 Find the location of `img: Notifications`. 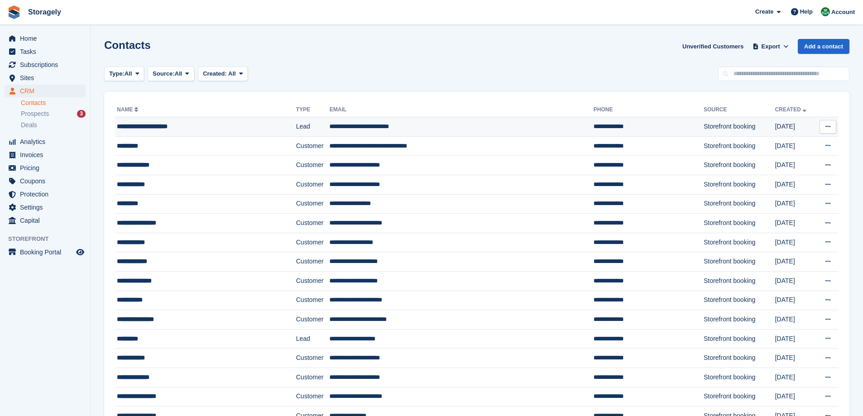

img: Notifications is located at coordinates (825, 12).